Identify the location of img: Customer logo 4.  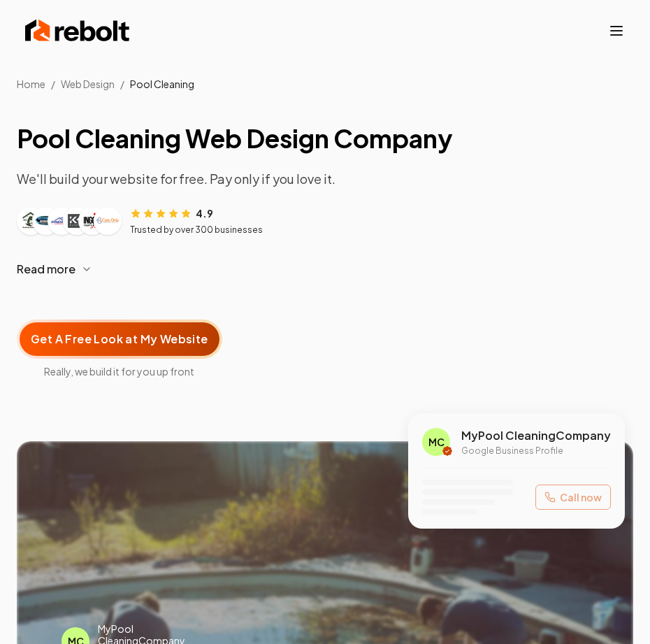
(77, 221).